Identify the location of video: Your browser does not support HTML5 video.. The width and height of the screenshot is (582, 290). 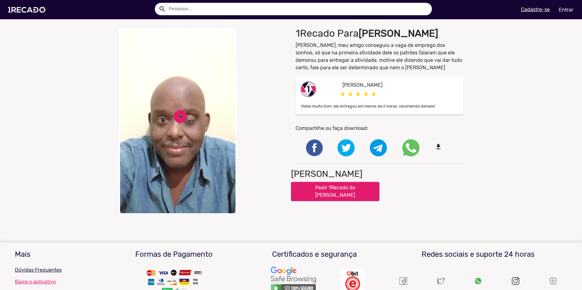
(178, 121).